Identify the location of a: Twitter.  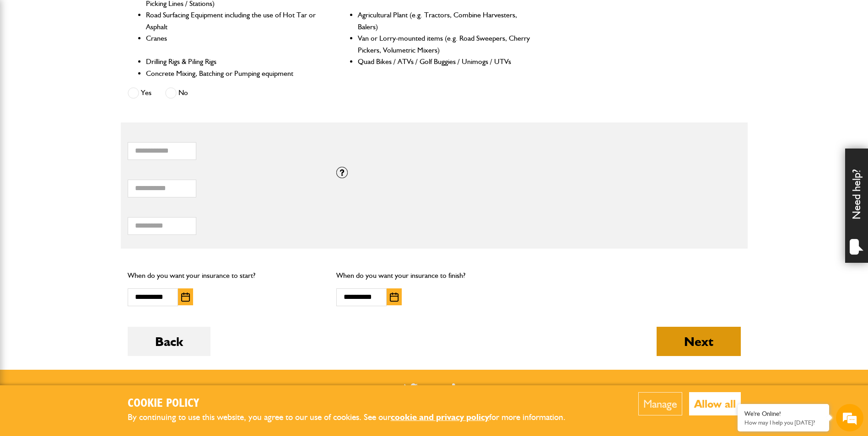
(410, 390).